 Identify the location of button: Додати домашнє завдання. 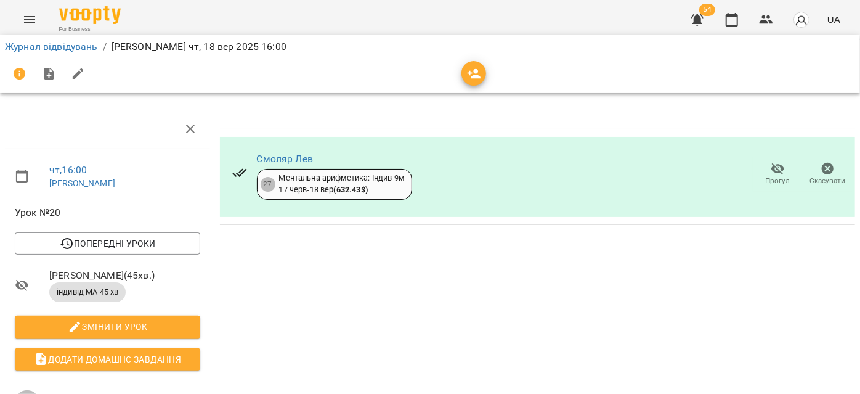
(107, 359).